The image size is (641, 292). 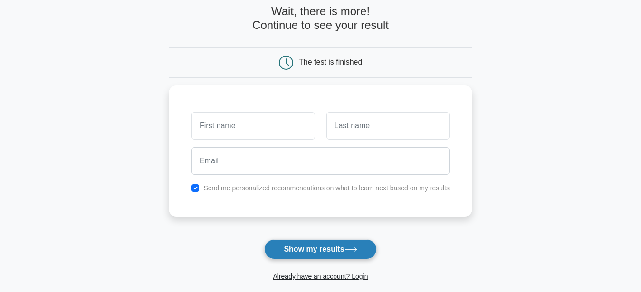 What do you see at coordinates (388, 126) in the screenshot?
I see `input: Last name` at bounding box center [388, 126].